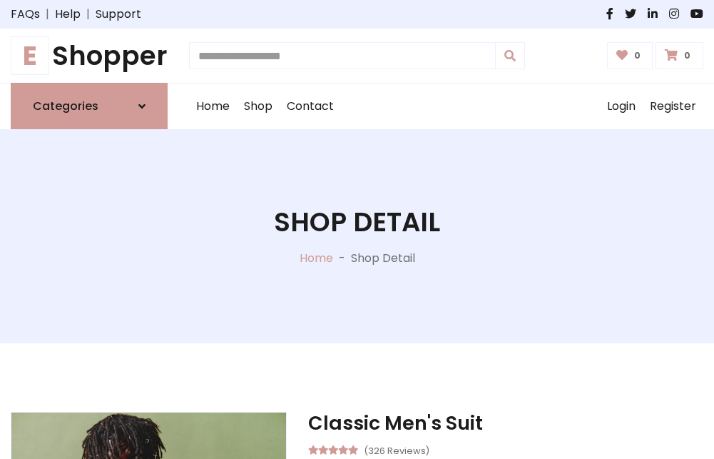  I want to click on h3: Classic Men's Suit, so click(506, 423).